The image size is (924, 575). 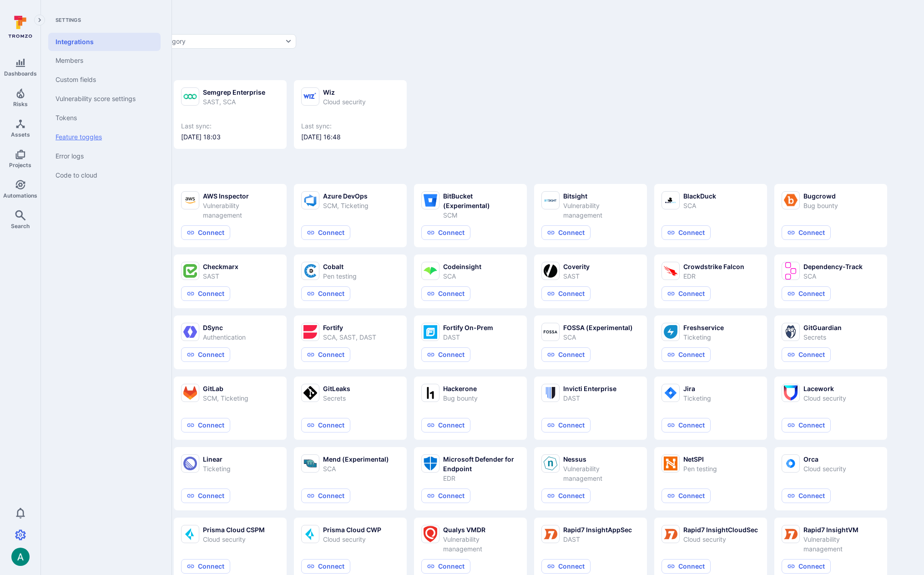 I want to click on div: Fortify, so click(x=349, y=327).